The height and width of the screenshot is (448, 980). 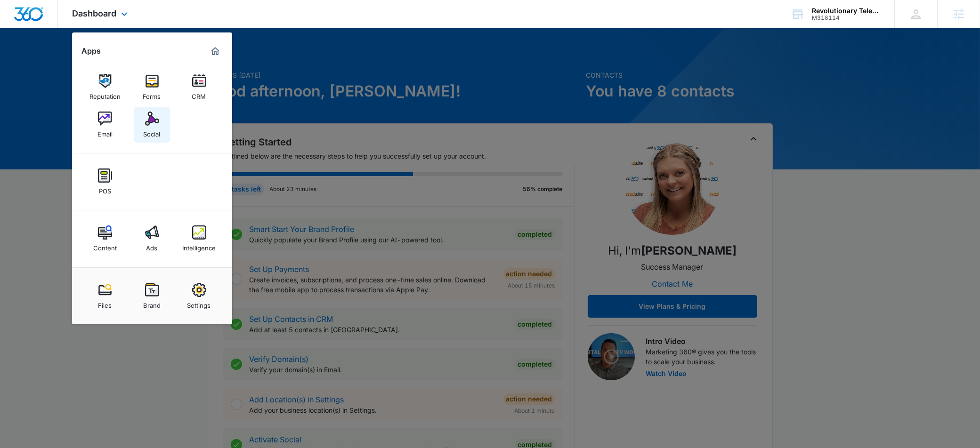 What do you see at coordinates (91, 51) in the screenshot?
I see `h2: Apps` at bounding box center [91, 51].